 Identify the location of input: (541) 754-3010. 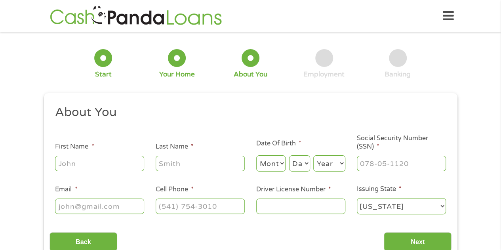
(200, 206).